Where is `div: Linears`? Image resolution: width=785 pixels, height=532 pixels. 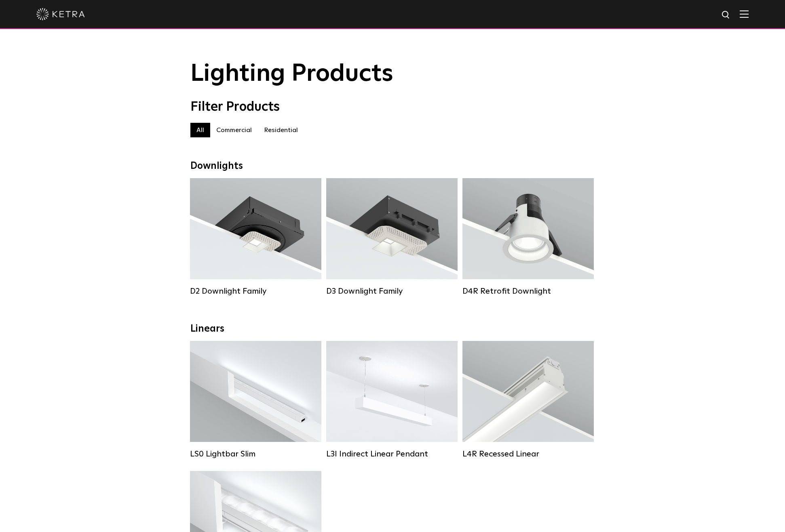
div: Linears is located at coordinates (392, 329).